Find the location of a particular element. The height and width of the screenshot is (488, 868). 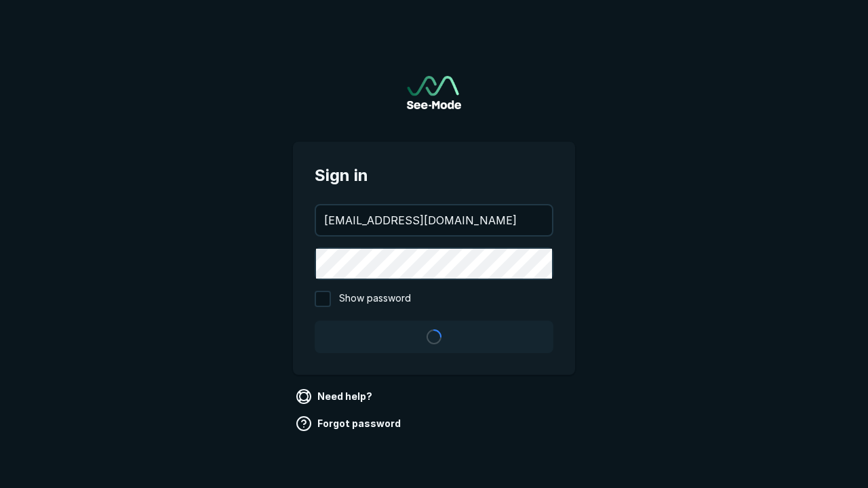

img: See-Mode Logo is located at coordinates (434, 92).